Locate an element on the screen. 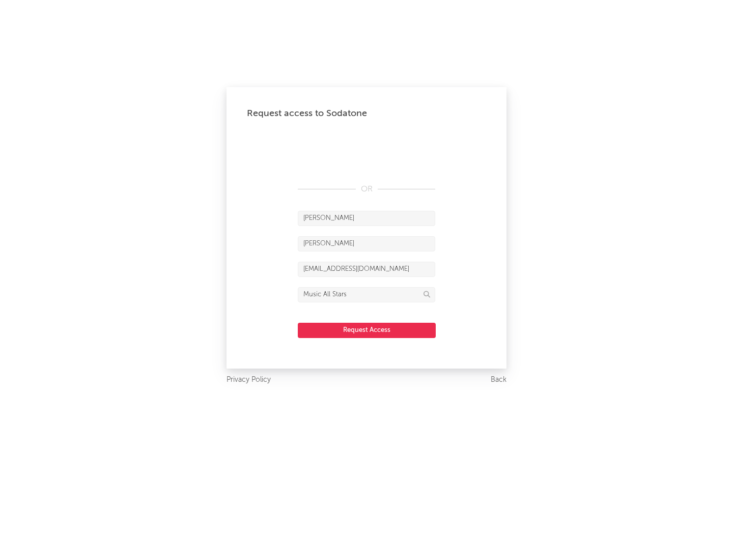  input: Last Name is located at coordinates (366, 244).